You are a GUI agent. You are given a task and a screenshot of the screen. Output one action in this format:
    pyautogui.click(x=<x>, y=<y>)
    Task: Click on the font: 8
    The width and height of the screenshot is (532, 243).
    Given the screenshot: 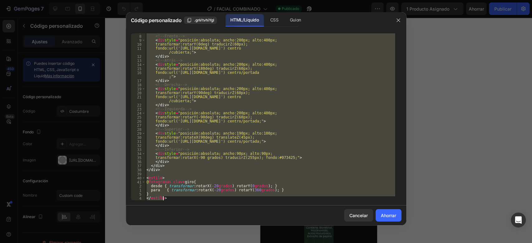 What is the action you would take?
    pyautogui.click(x=140, y=36)
    